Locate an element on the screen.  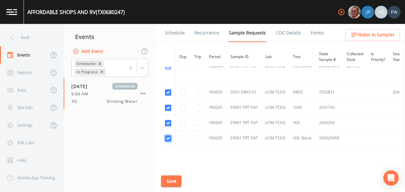
div: Joshua gere Paul is located at coordinates (368, 12).